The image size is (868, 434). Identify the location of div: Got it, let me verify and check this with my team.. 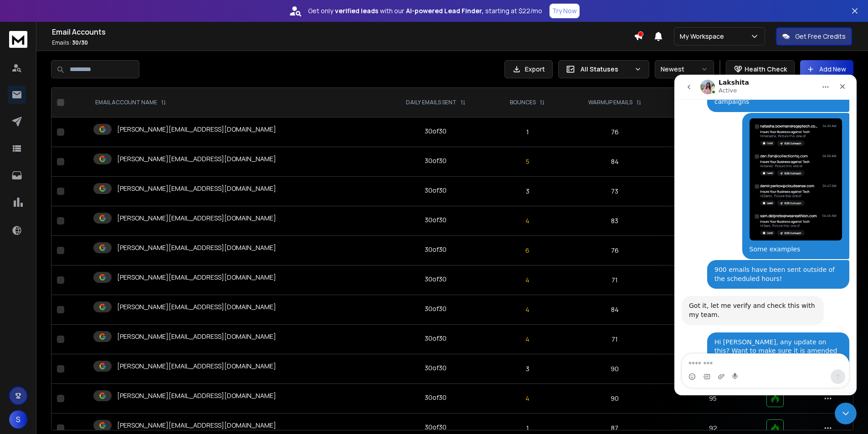
(79, 235).